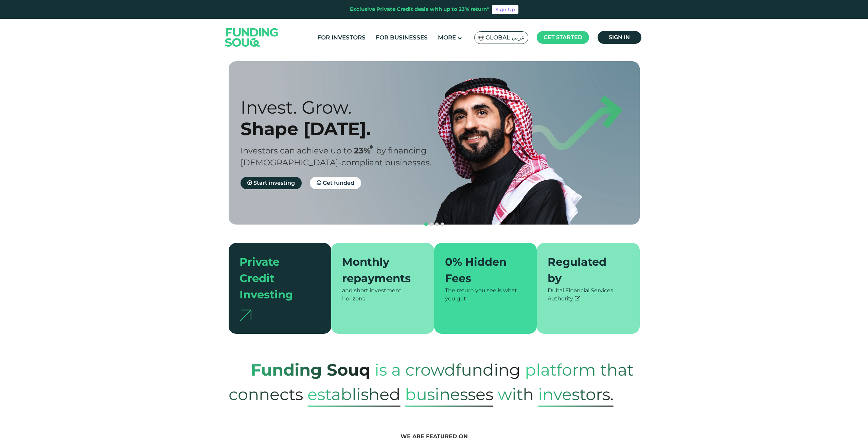  Describe the element at coordinates (481, 38) in the screenshot. I see `img: SA Flag` at that location.